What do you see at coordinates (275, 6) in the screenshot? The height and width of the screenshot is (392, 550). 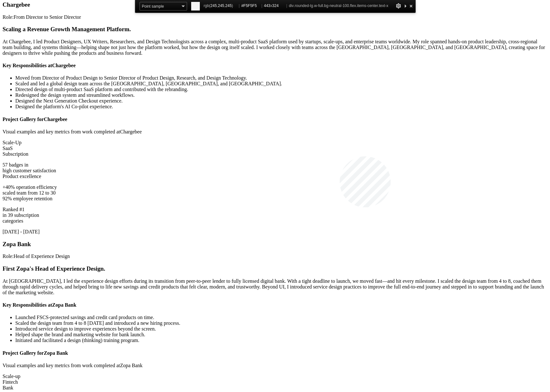 I see `span: 324` at bounding box center [275, 6].